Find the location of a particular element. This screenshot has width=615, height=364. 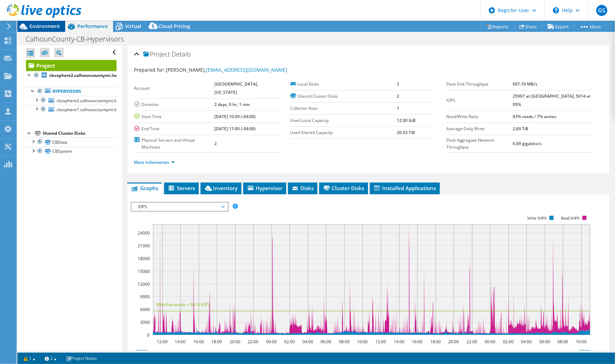

b: 93% reads / 7% writes is located at coordinates (534, 116).